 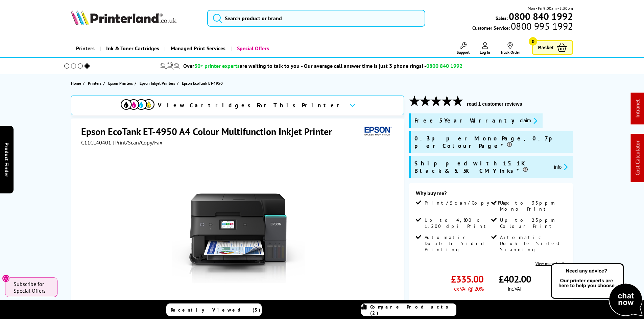 What do you see at coordinates (210, 131) in the screenshot?
I see `h1: Epson EcoTank ET-4950 A4 Colour Multifunction Inkjet Printer` at bounding box center [210, 131].